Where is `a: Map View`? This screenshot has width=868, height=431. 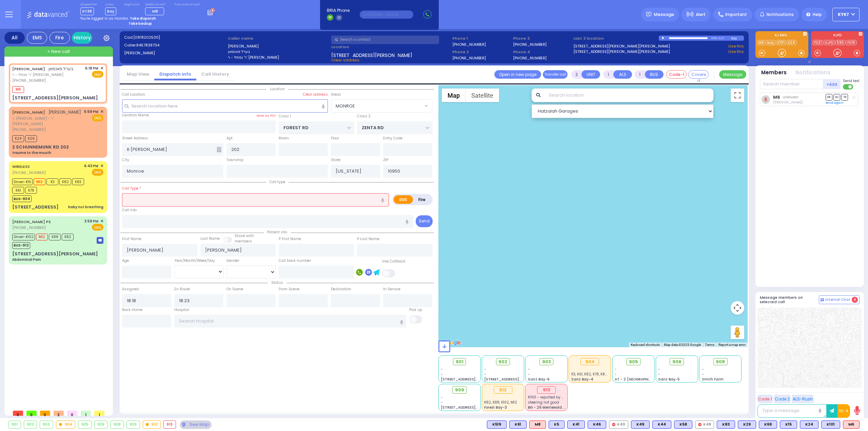 a: Map View is located at coordinates (138, 74).